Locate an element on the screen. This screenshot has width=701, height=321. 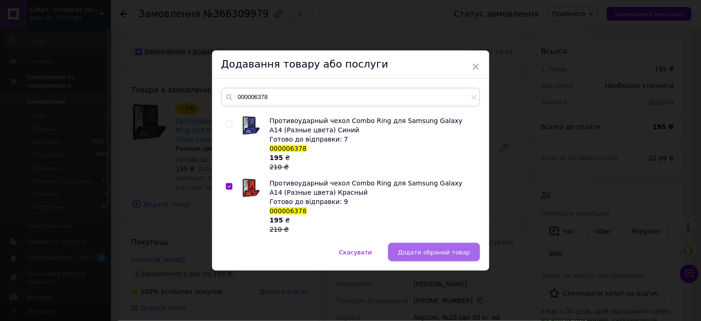
img: Противоударный чехол Combo Ring для Samsung Galaxy A14 (Разные цвета) Красный is located at coordinates (251, 188).